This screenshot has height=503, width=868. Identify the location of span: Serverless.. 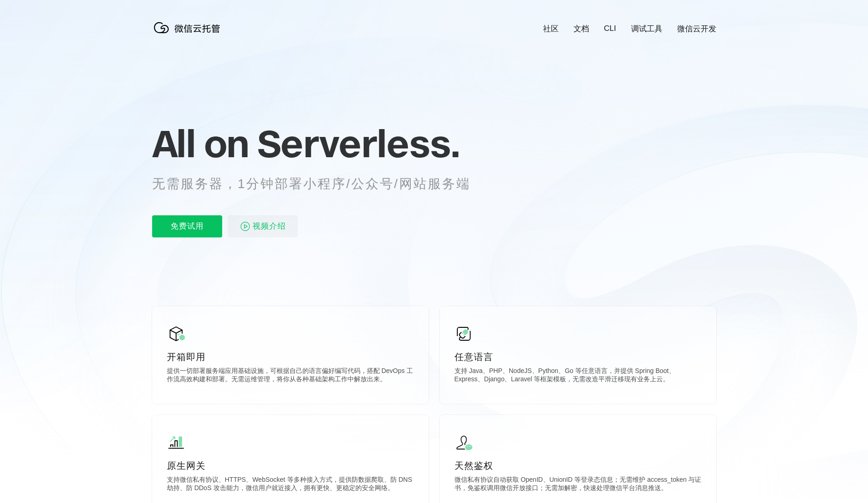
(359, 143).